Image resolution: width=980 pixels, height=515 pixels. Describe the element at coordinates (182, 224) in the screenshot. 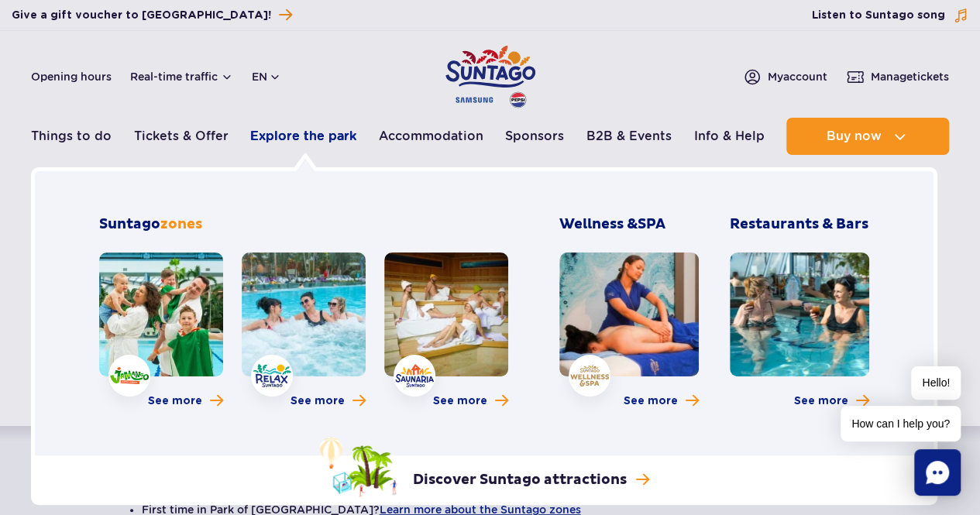

I see `span: zones` at that location.